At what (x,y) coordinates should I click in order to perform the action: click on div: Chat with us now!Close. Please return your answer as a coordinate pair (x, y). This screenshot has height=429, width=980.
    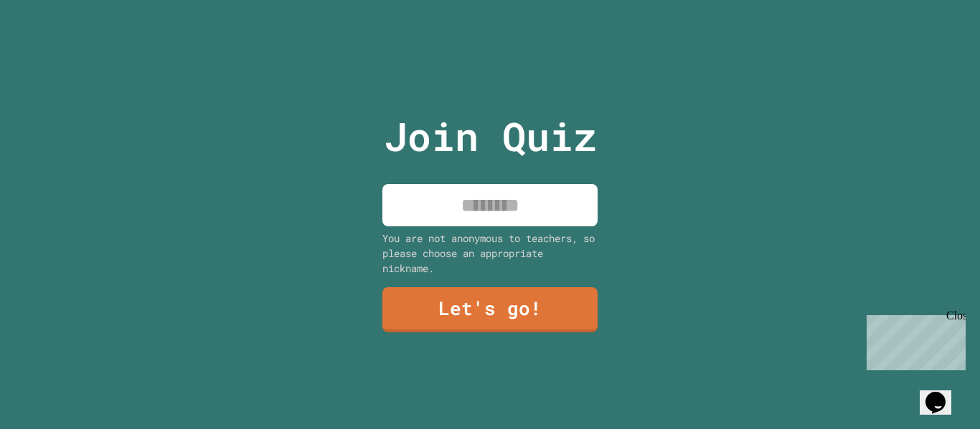
    Looking at the image, I should click on (52, 48).